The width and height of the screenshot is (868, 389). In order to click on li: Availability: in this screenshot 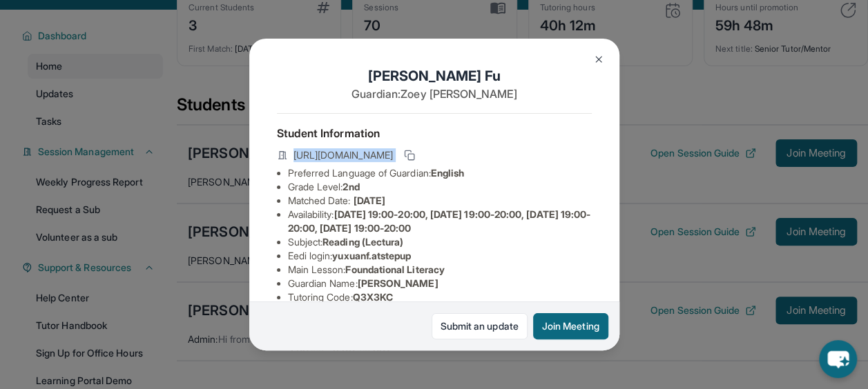, I will do `click(439, 221)`.